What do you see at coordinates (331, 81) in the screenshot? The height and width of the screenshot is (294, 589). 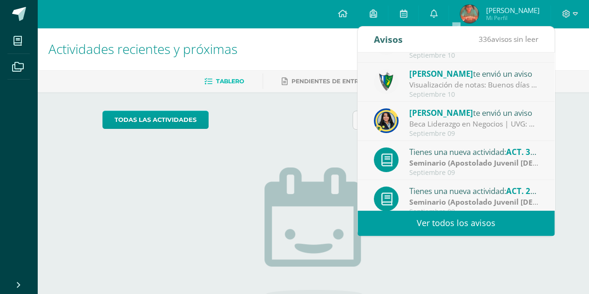 I see `span: Pendientes de entrega` at bounding box center [331, 81].